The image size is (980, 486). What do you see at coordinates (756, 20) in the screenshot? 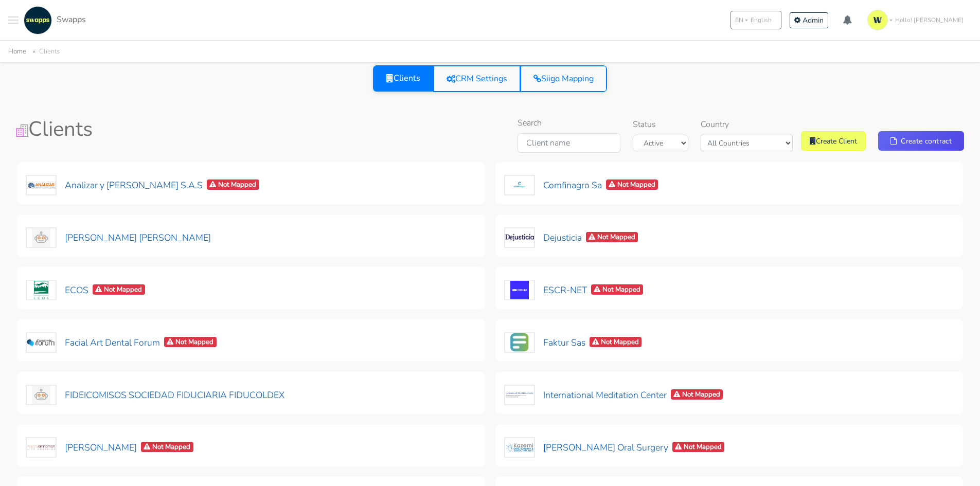
I see `button: ENEnglish` at bounding box center [756, 20].